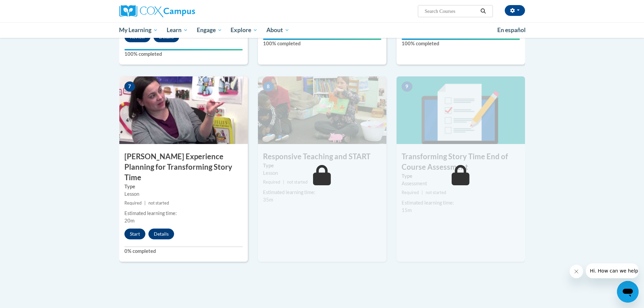 Image resolution: width=644 pixels, height=308 pixels. I want to click on button: Account Settings, so click(515, 11).